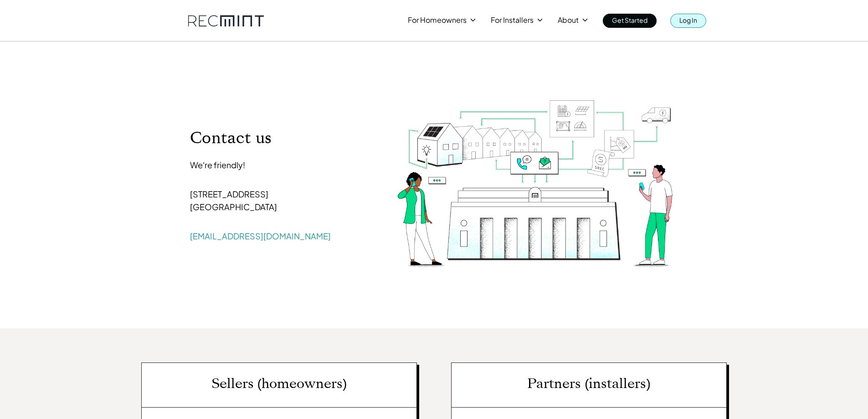 The height and width of the screenshot is (419, 868). Describe the element at coordinates (279, 384) in the screenshot. I see `p: Sellers (homeowners)` at that location.